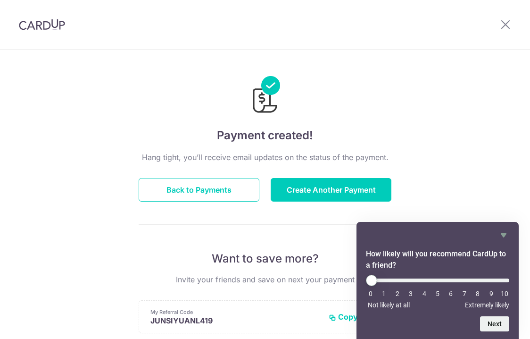 The height and width of the screenshot is (339, 530). Describe the element at coordinates (199, 190) in the screenshot. I see `button: Back to Payments` at that location.